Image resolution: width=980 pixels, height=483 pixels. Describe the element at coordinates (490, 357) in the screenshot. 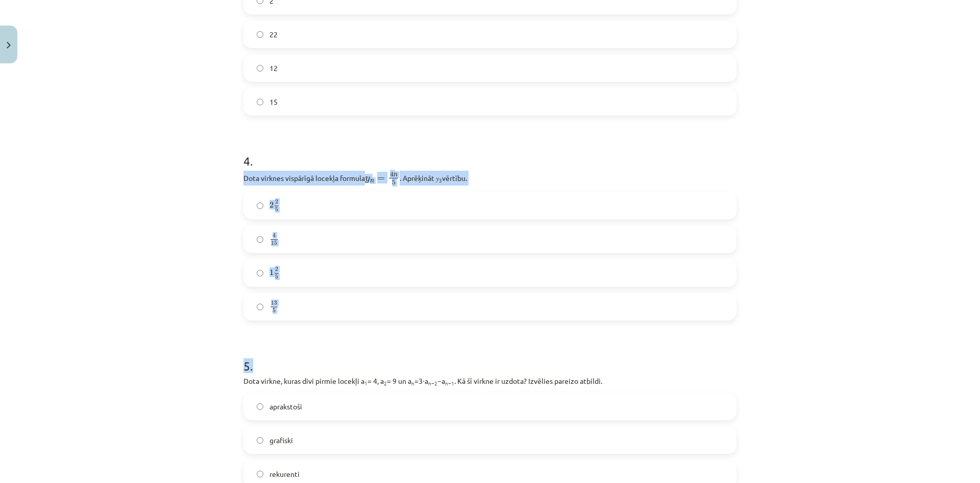

I see `h1: 5 .` at that location.